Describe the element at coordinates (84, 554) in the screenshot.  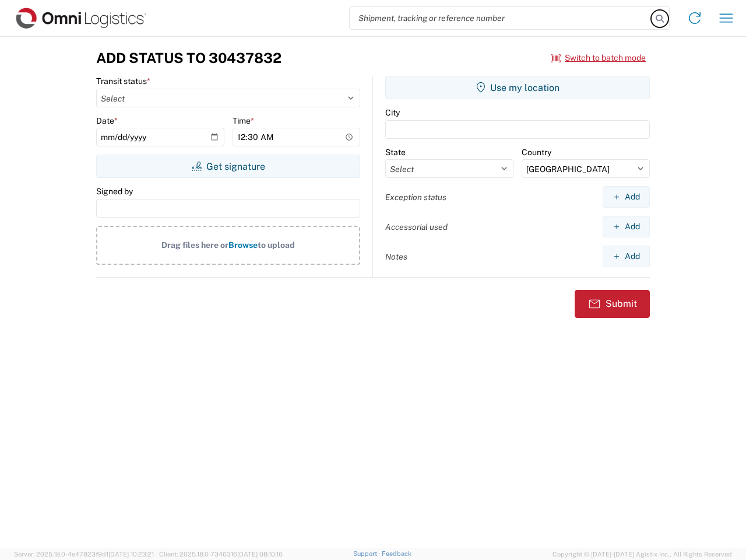
I see `span: Server: 2025.18.0-4e47823f9d1` at that location.